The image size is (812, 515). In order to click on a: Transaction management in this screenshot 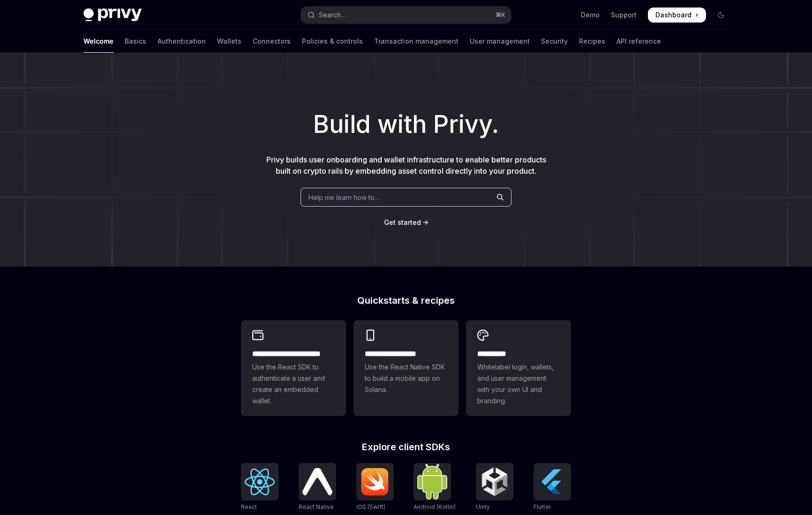, I will do `click(416, 41)`.